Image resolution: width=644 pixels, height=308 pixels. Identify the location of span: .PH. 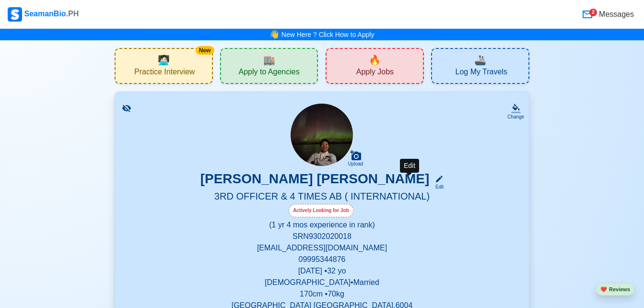
(72, 13).